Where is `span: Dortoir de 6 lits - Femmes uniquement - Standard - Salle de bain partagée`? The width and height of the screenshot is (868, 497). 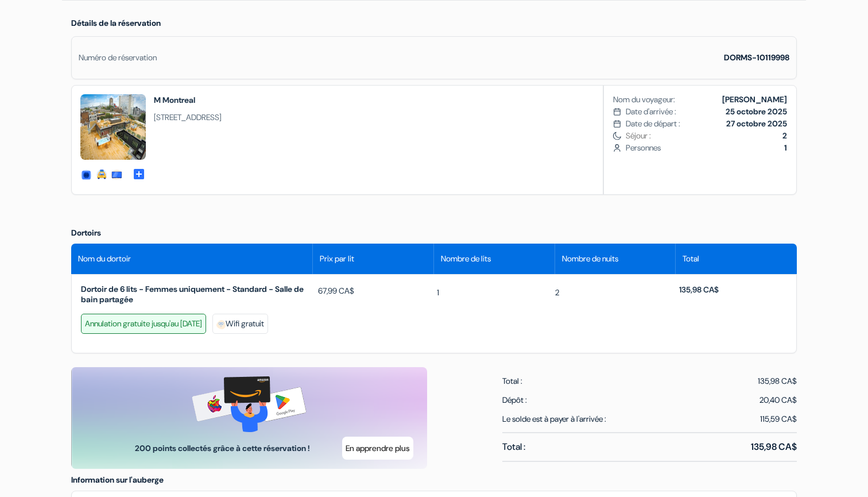 span: Dortoir de 6 lits - Femmes uniquement - Standard - Salle de bain partagée is located at coordinates (197, 294).